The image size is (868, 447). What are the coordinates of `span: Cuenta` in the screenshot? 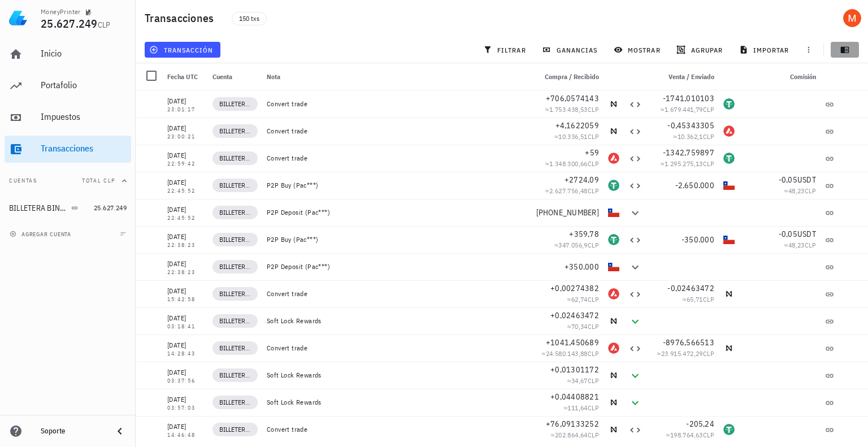 It's located at (222, 76).